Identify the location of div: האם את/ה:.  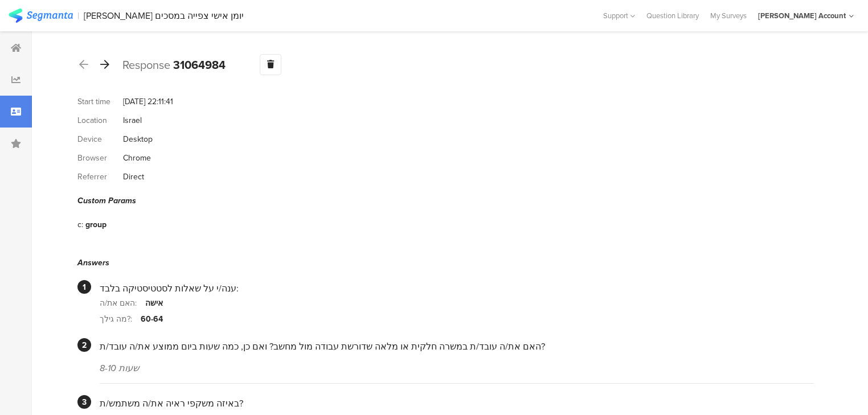
(122, 303).